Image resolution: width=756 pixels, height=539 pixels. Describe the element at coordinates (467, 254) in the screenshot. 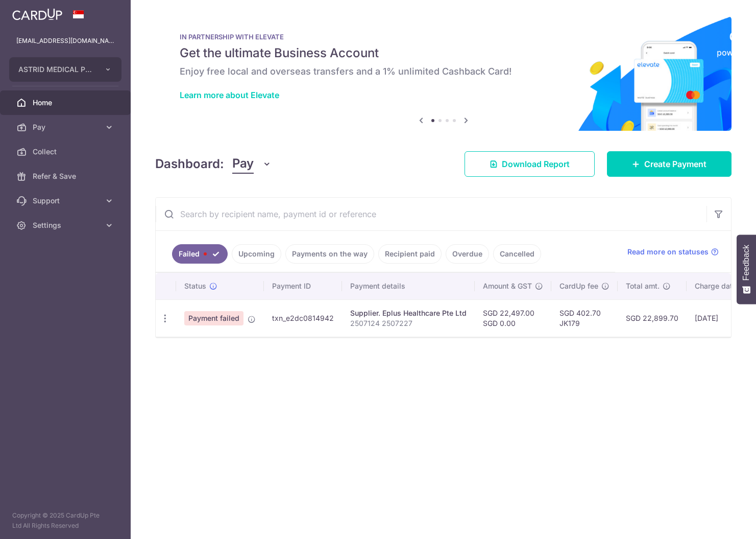

I see `a: Overdue` at that location.